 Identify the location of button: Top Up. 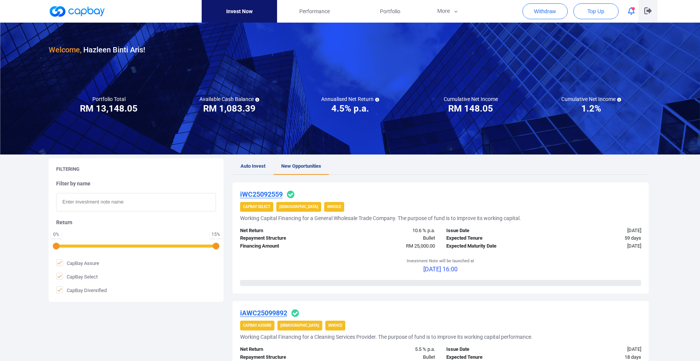
(596, 11).